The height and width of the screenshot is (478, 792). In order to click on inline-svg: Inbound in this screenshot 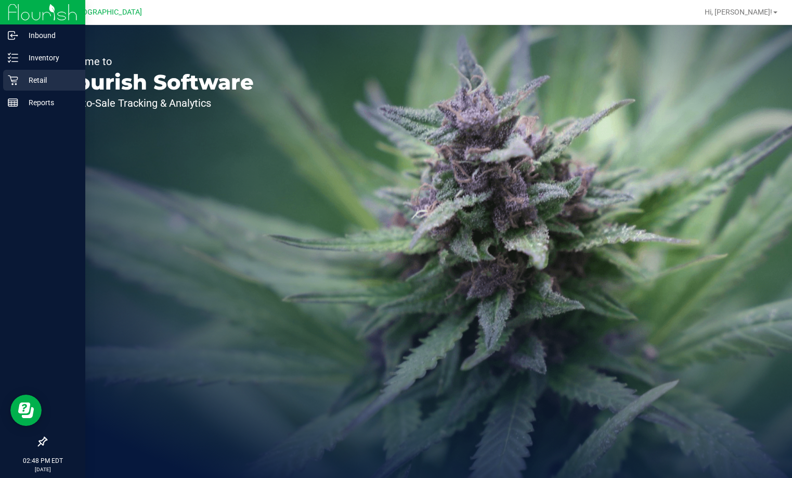, I will do `click(13, 35)`.